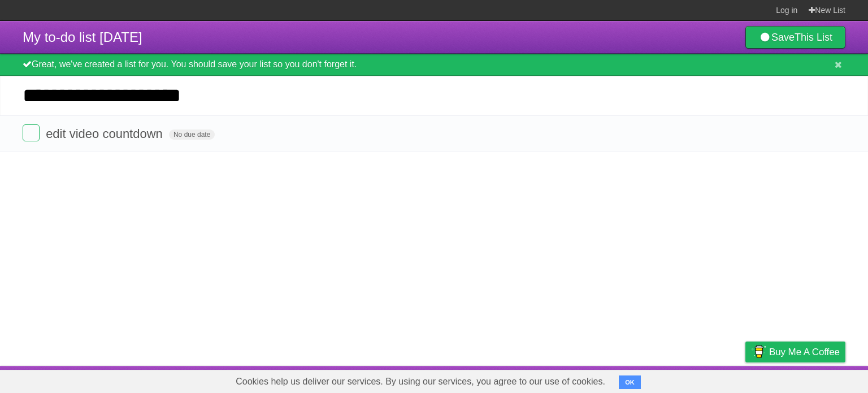 The height and width of the screenshot is (393, 868). I want to click on b: This List, so click(813, 37).